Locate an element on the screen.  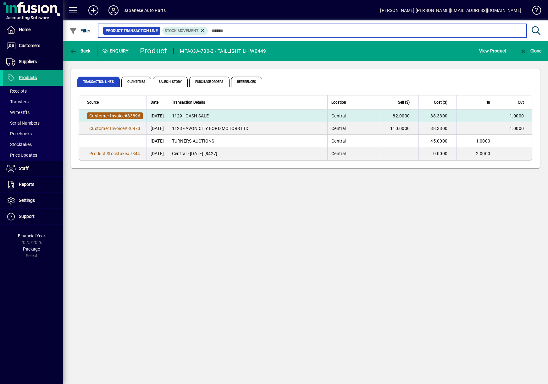
button: Back is located at coordinates (80, 51).